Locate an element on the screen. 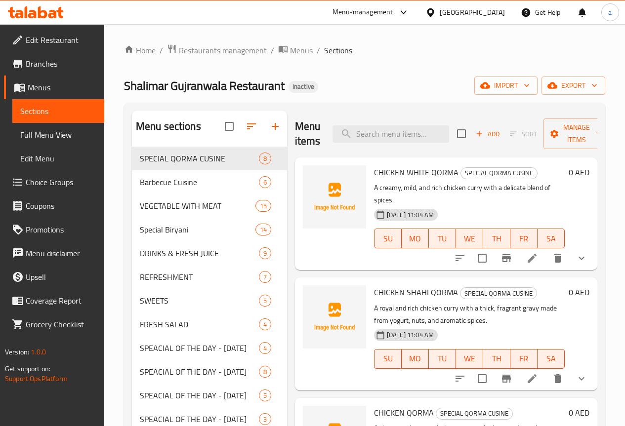  span: 1.0.0 is located at coordinates (38, 352).